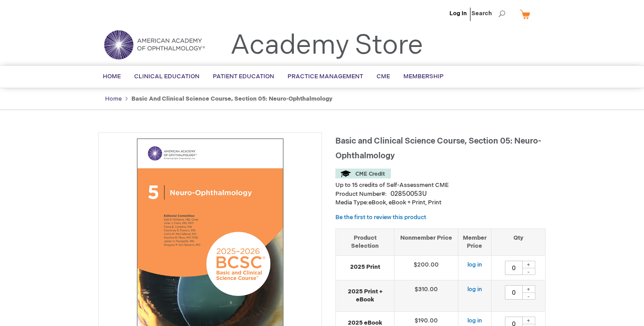 The height and width of the screenshot is (326, 644). What do you see at coordinates (427, 241) in the screenshot?
I see `th: Nonmember Price` at bounding box center [427, 241].